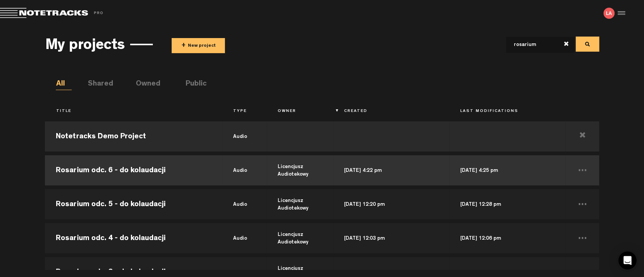 This screenshot has height=277, width=644. I want to click on th: Type, so click(244, 112).